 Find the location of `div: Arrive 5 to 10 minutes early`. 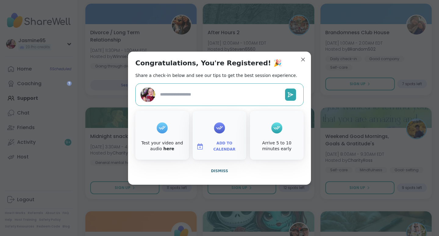

div: Arrive 5 to 10 minutes early is located at coordinates (277, 146).